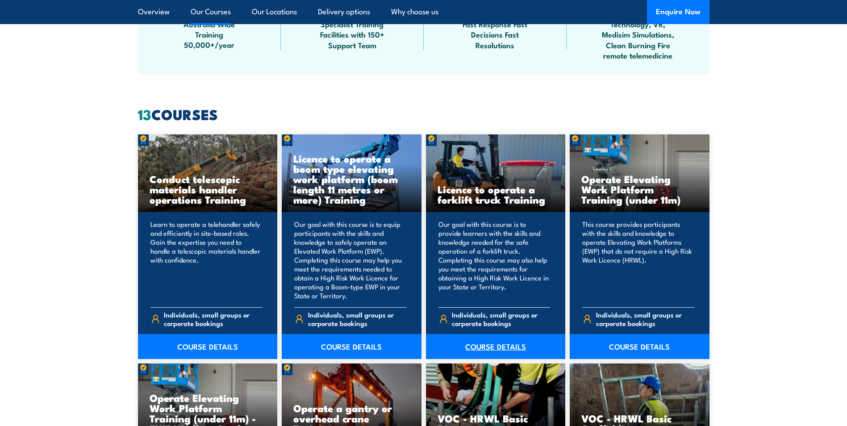 The width and height of the screenshot is (847, 426). Describe the element at coordinates (639, 189) in the screenshot. I see `h3: Operate Elevating Work Platform Training (under 11m)` at that location.